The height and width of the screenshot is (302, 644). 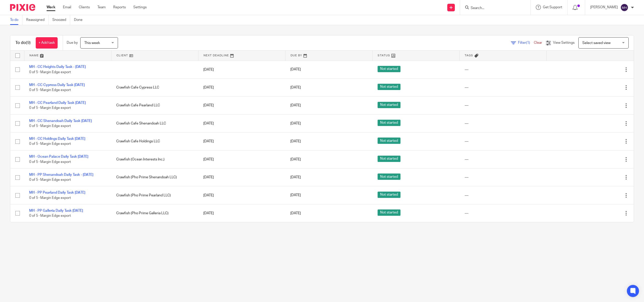 What do you see at coordinates (563, 42) in the screenshot?
I see `span: View Settings` at bounding box center [563, 42].